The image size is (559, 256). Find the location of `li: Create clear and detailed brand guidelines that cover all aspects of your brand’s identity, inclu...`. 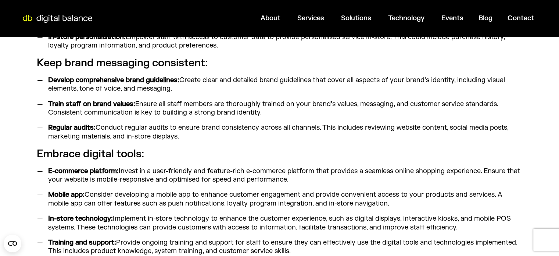

li: Create clear and detailed brand guidelines that cover all aspects of your brand’s identity, inclu... is located at coordinates (284, 84).